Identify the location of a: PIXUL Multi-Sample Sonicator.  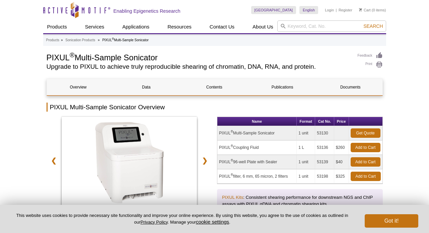
(129, 163).